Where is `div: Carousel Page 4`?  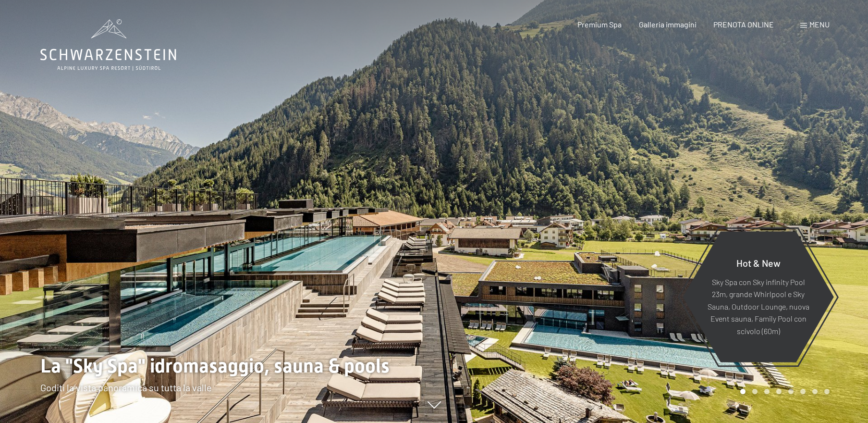 div: Carousel Page 4 is located at coordinates (778, 391).